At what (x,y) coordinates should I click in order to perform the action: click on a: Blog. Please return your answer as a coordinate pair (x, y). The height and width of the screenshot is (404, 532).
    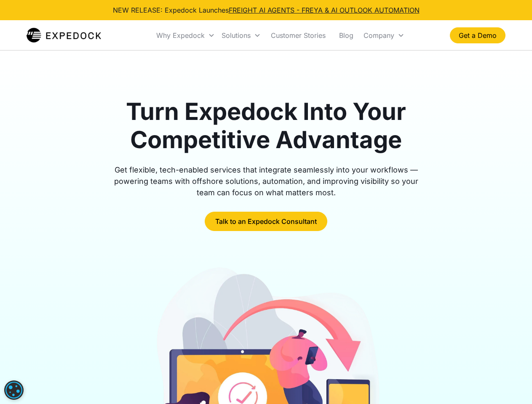
    Looking at the image, I should click on (346, 36).